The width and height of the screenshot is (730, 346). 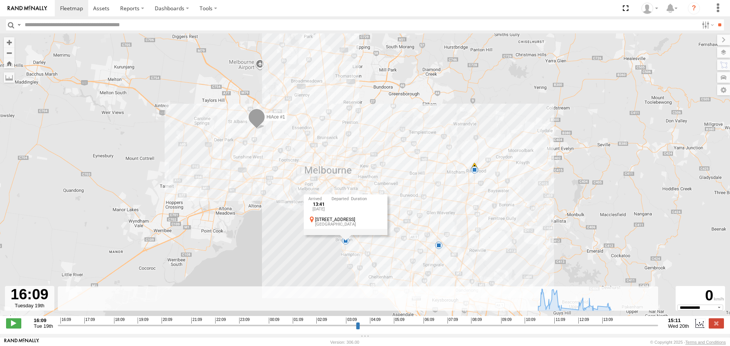 I want to click on span: 17:09, so click(x=90, y=321).